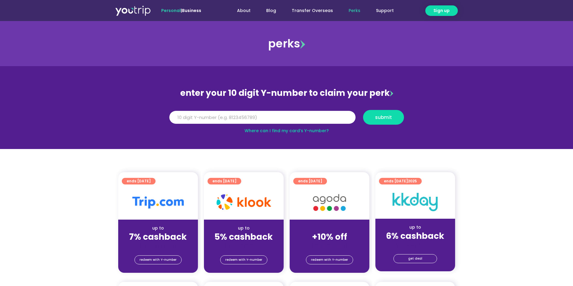 The image size is (573, 286). Describe the element at coordinates (287, 120) in the screenshot. I see `form: Y Number` at that location.